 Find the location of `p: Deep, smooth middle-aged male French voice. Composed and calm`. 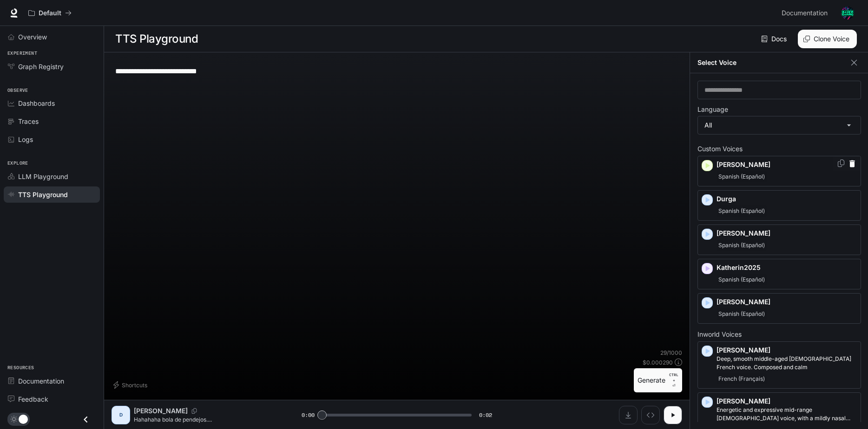

p: Deep, smooth middle-aged male French voice. Composed and calm is located at coordinates (786, 363).